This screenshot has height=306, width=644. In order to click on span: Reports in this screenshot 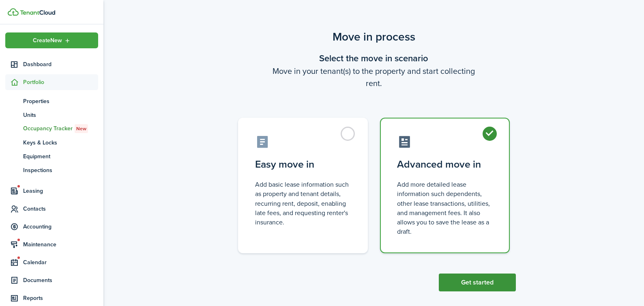, I will do `click(61, 298)`.